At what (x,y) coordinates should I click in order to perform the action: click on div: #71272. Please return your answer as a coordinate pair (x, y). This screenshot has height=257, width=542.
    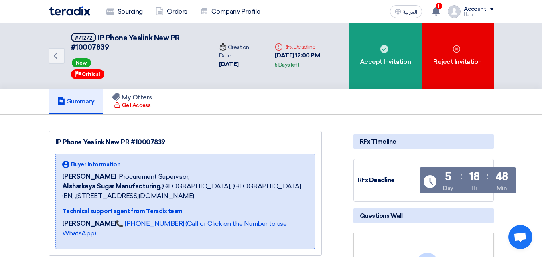
    Looking at the image, I should click on (83, 38).